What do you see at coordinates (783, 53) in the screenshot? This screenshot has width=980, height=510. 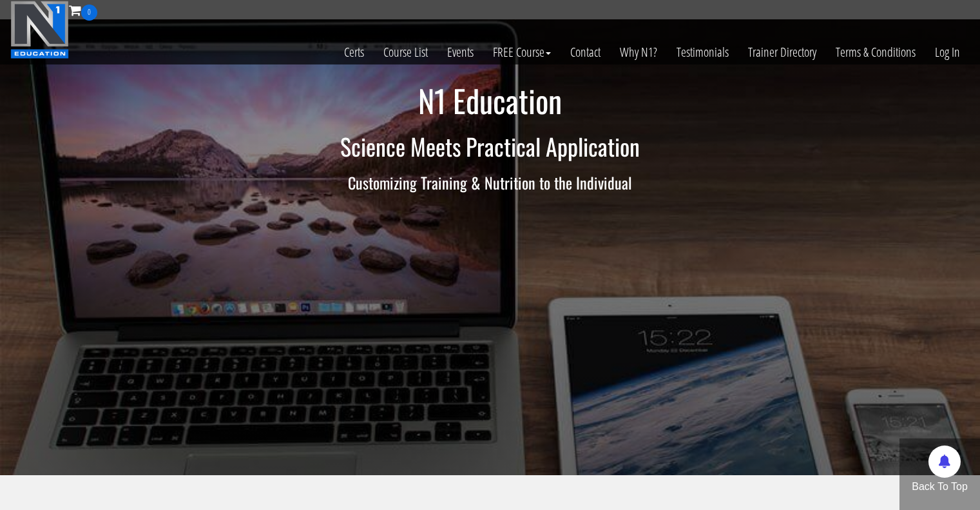 I see `a: Trainer Directory` at bounding box center [783, 53].